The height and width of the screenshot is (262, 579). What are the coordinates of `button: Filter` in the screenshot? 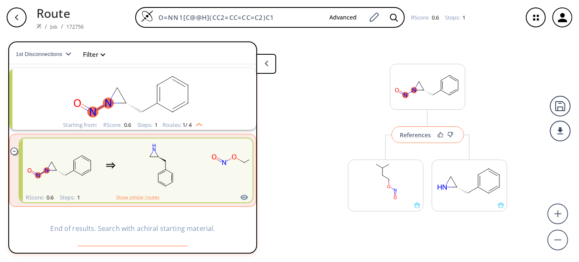 It's located at (91, 54).